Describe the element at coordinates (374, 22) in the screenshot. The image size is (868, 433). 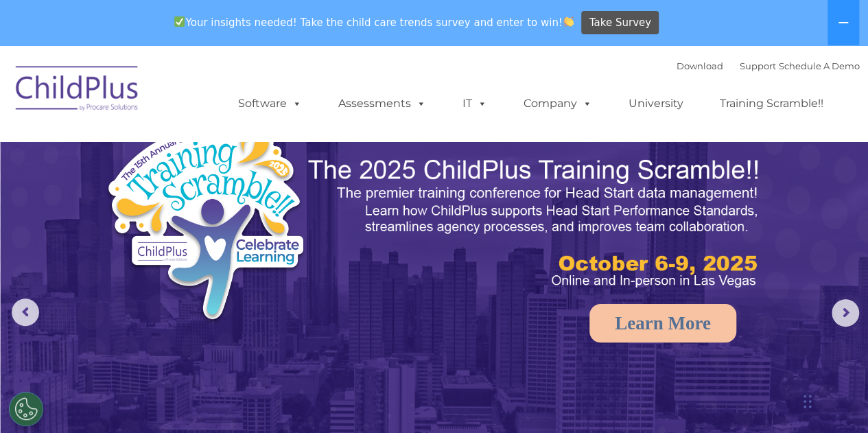
I see `span: Your insights needed! Take the child care trends survey and enter to win!` at that location.